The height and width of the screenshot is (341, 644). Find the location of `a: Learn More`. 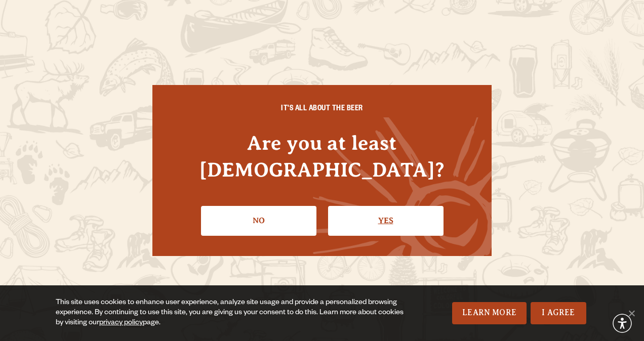

a: Learn More is located at coordinates (489, 313).